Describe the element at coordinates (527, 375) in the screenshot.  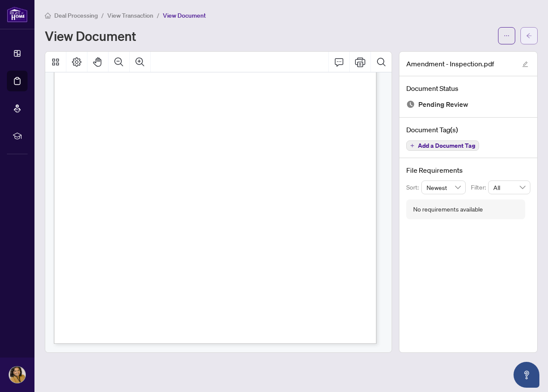
I see `button: Open asap` at that location.